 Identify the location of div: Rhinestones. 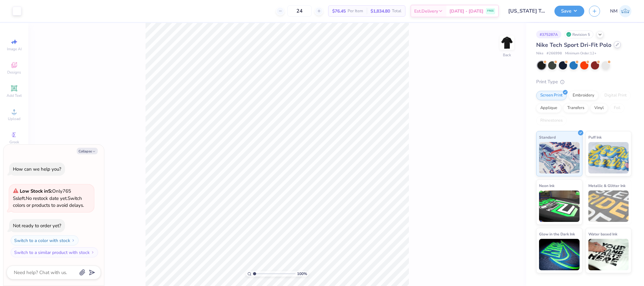
(552, 121).